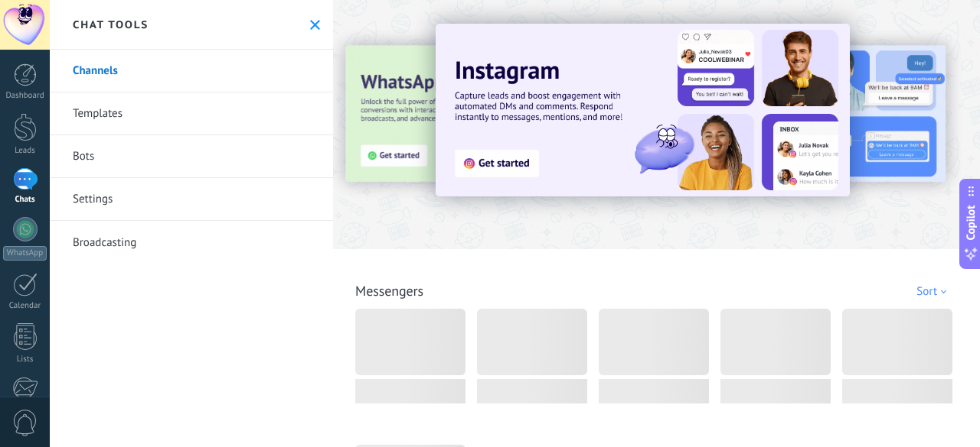 This screenshot has width=980, height=447. What do you see at coordinates (933, 292) in the screenshot?
I see `div: Sort` at bounding box center [933, 292].